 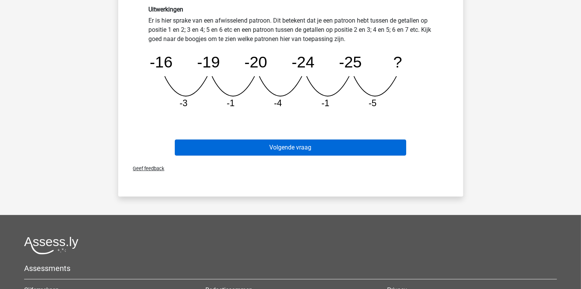 I want to click on span: Geef feedback, so click(x=146, y=168).